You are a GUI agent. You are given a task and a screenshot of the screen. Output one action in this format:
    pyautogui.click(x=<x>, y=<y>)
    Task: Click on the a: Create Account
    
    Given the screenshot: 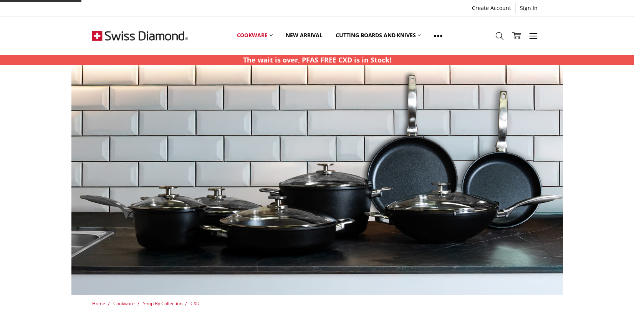 What is the action you would take?
    pyautogui.click(x=491, y=8)
    